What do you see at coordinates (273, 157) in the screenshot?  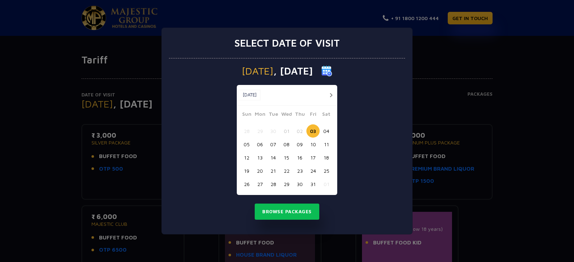 I see `button: 14` at bounding box center [273, 157].